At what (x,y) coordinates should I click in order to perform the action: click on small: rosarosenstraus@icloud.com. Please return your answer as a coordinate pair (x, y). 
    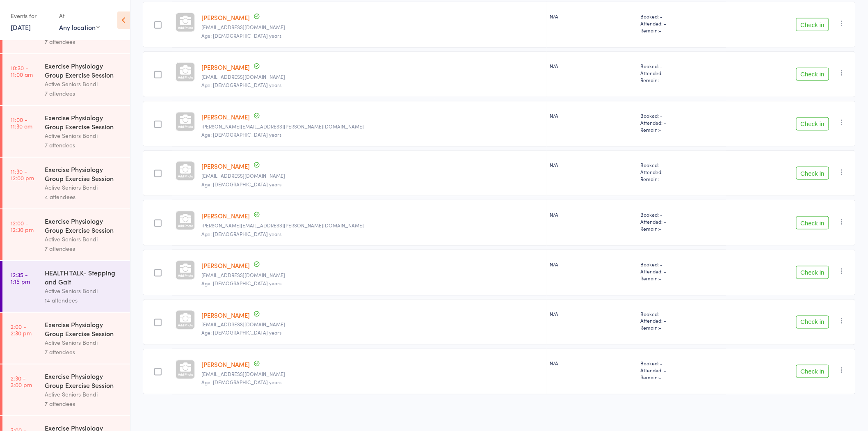
    Looking at the image, I should click on (372, 275).